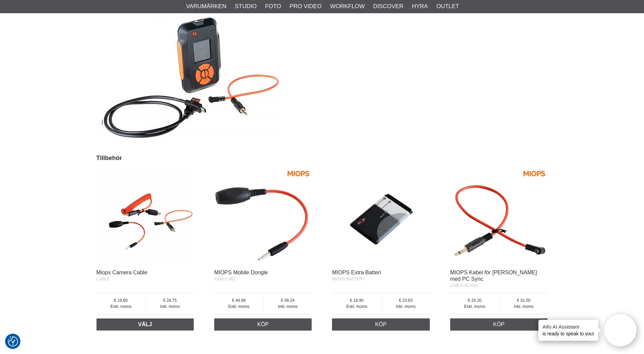 The width and height of the screenshot is (644, 354). I want to click on a: Varumärken, so click(206, 6).